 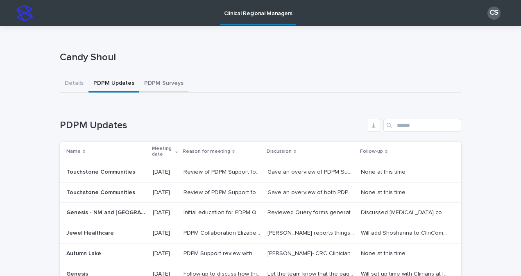 I want to click on button: PDPM Updates, so click(x=114, y=84).